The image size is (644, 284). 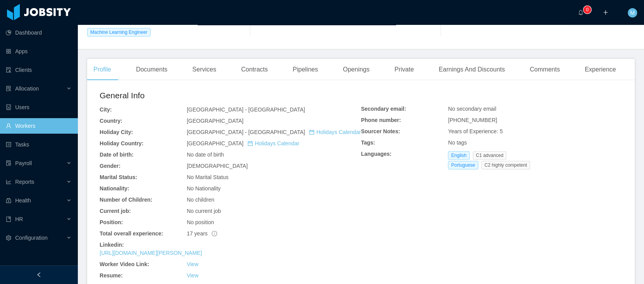 What do you see at coordinates (38, 107) in the screenshot?
I see `a: icon: robotUsers` at bounding box center [38, 107].